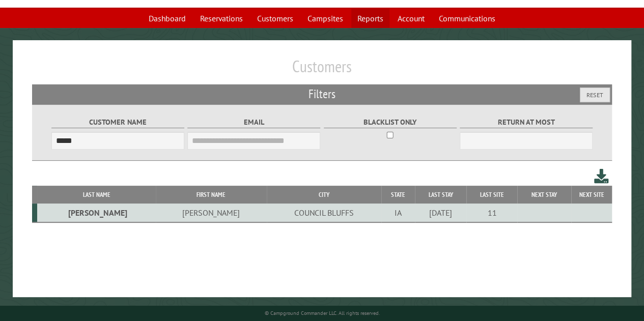 The width and height of the screenshot is (644, 321). What do you see at coordinates (370, 18) in the screenshot?
I see `a: Reports` at bounding box center [370, 18].